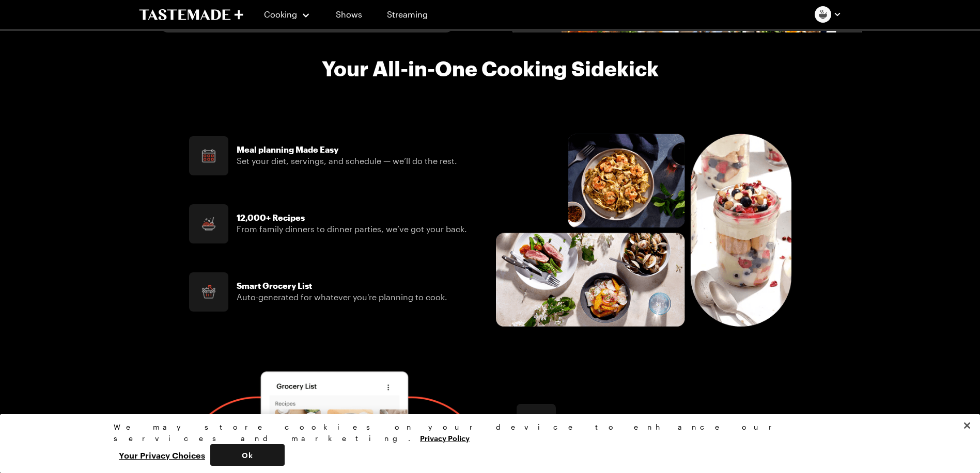 Image resolution: width=980 pixels, height=473 pixels. What do you see at coordinates (352, 218) in the screenshot?
I see `p: 12,000+ Recipes` at bounding box center [352, 218].